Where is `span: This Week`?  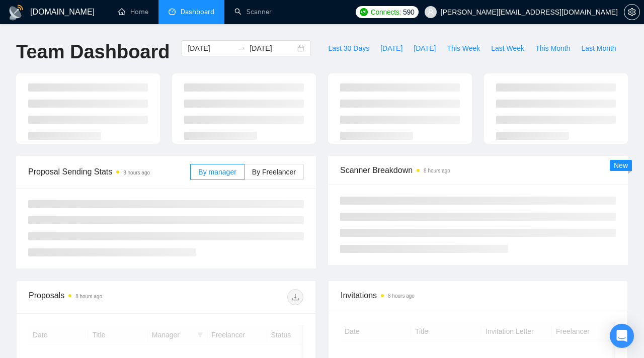
span: This Week is located at coordinates (463, 48).